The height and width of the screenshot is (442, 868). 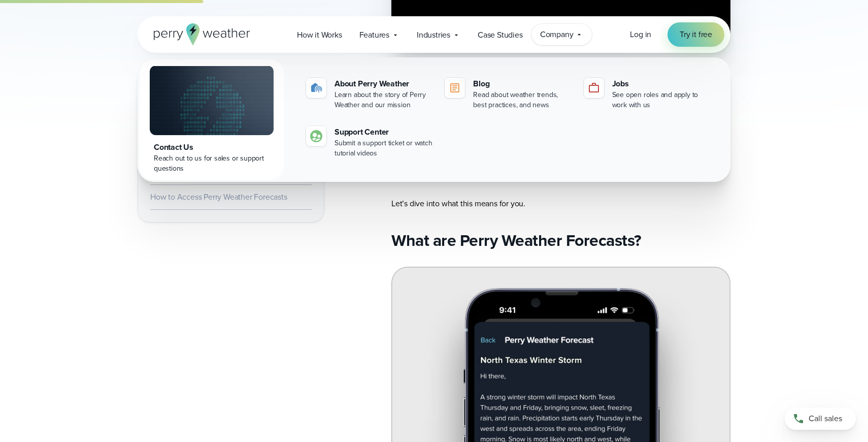 I want to click on div: About Perry Weather, so click(x=383, y=84).